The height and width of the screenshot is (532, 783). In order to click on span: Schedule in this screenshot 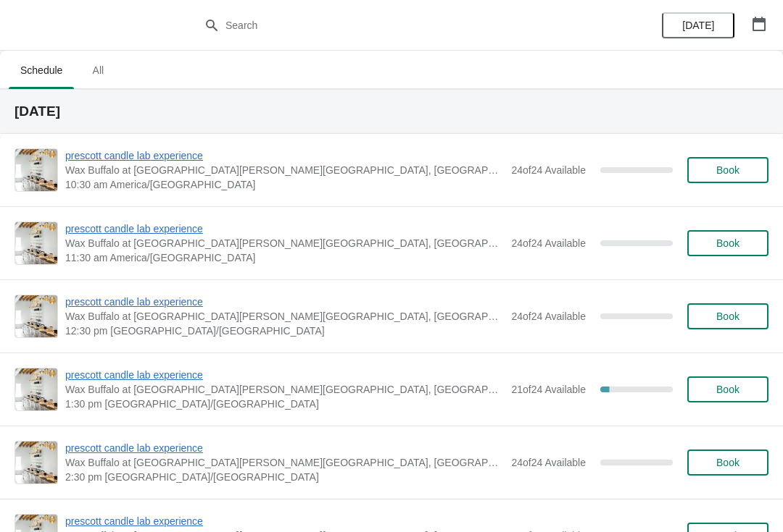, I will do `click(42, 70)`.